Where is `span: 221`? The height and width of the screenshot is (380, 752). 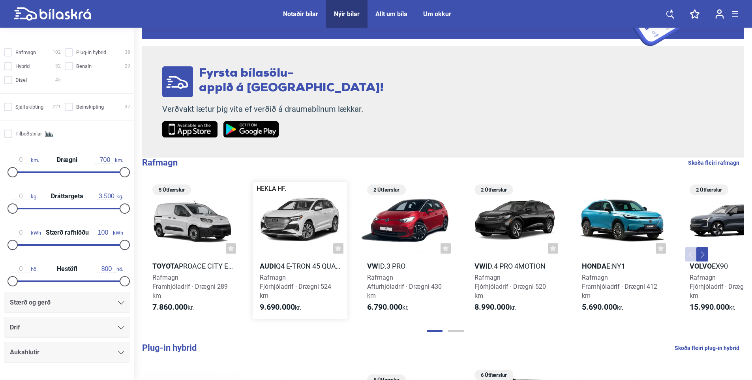 span: 221 is located at coordinates (56, 107).